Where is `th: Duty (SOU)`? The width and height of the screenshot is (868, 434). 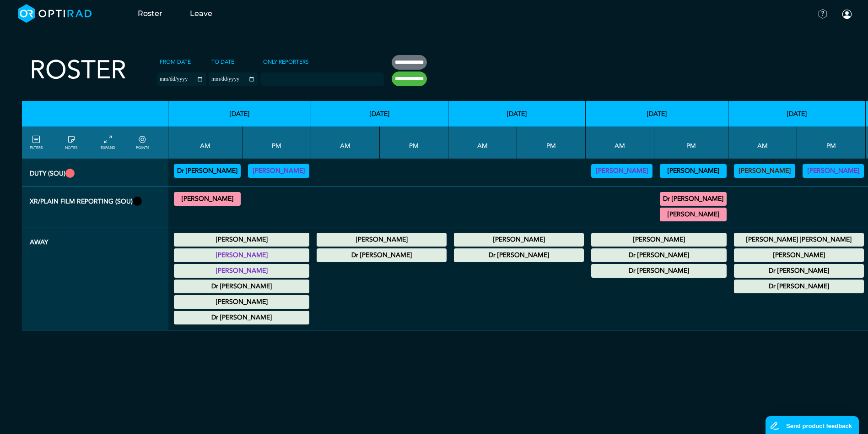
th: Duty (SOU) is located at coordinates (95, 172).